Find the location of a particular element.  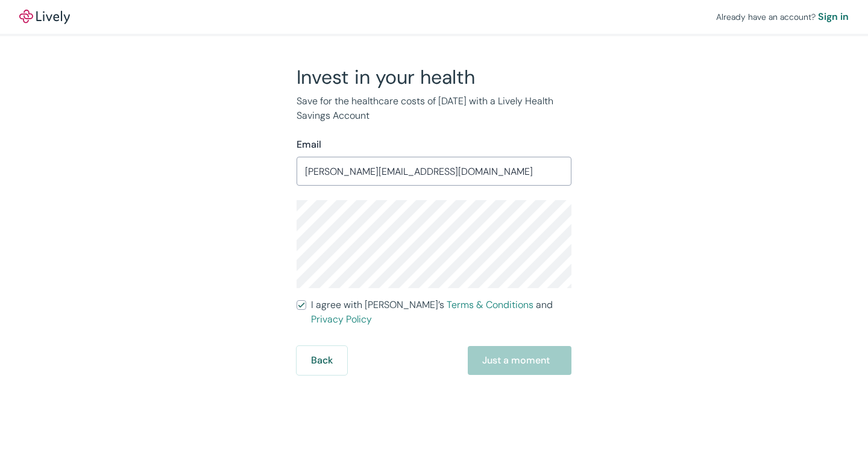

a: LivelyLively is located at coordinates (45, 17).